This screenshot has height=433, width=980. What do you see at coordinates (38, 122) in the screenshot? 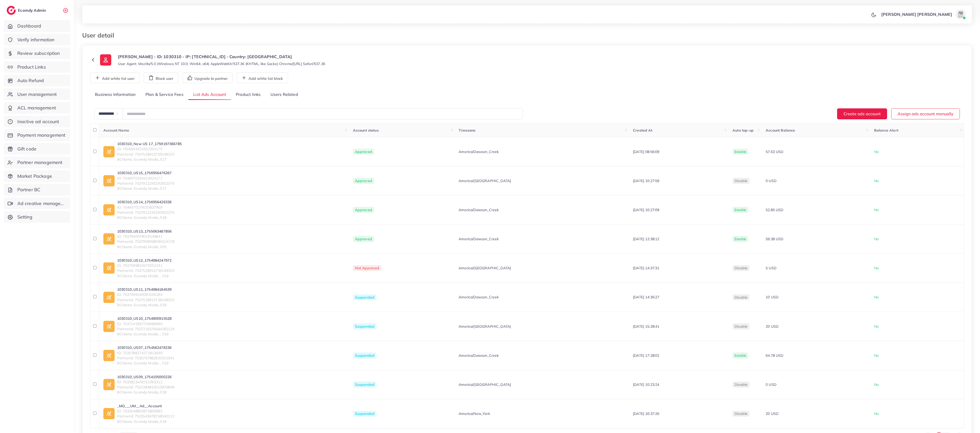
I see `span: Inactive ad account` at bounding box center [38, 122].